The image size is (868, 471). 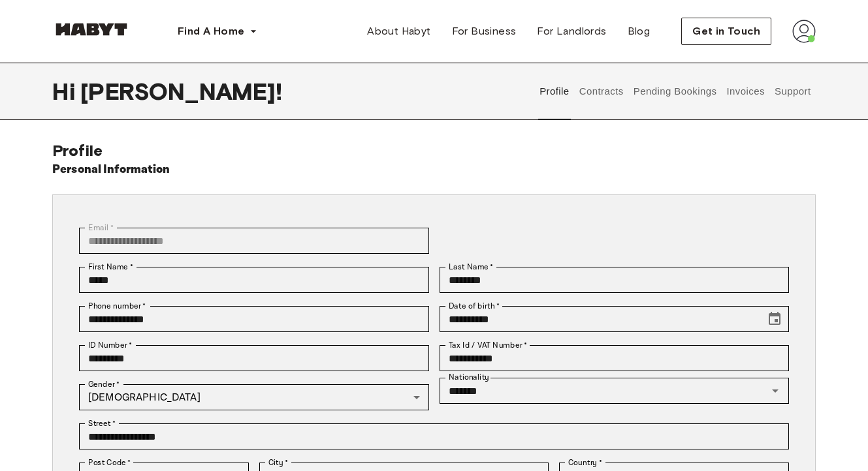 I want to click on span: For Business, so click(x=484, y=31).